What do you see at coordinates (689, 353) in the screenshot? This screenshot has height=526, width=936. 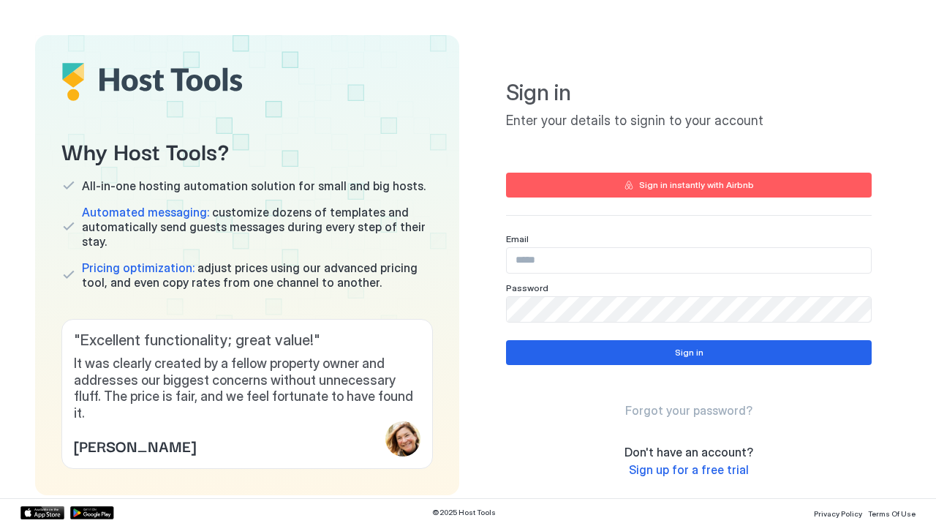 I see `button: Sign in` at bounding box center [689, 353].